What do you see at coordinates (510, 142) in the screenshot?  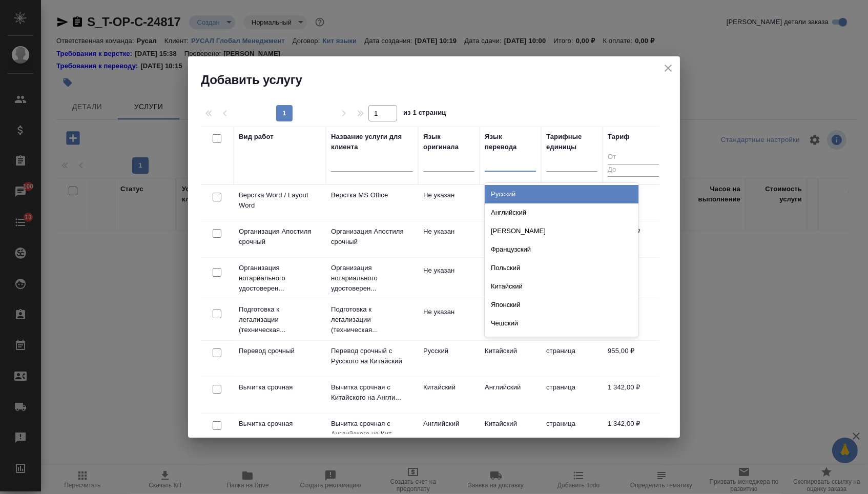 I see `div: Язык перевода` at bounding box center [510, 142].